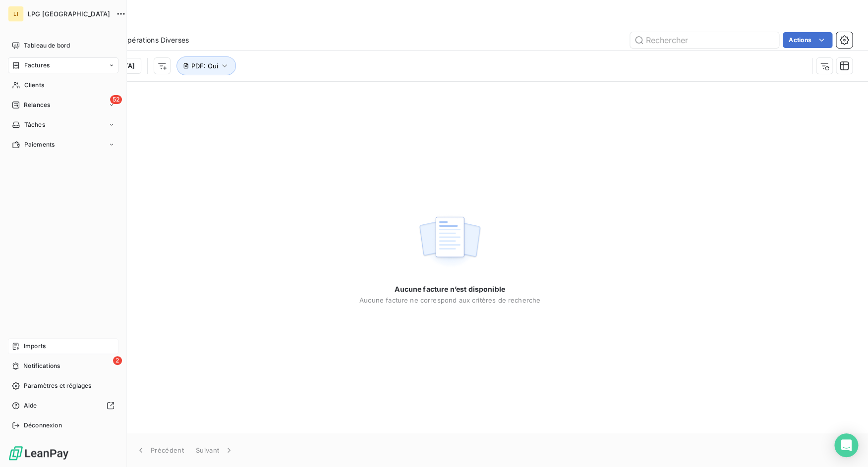  What do you see at coordinates (705, 40) in the screenshot?
I see `input: Rechercher` at bounding box center [705, 40].